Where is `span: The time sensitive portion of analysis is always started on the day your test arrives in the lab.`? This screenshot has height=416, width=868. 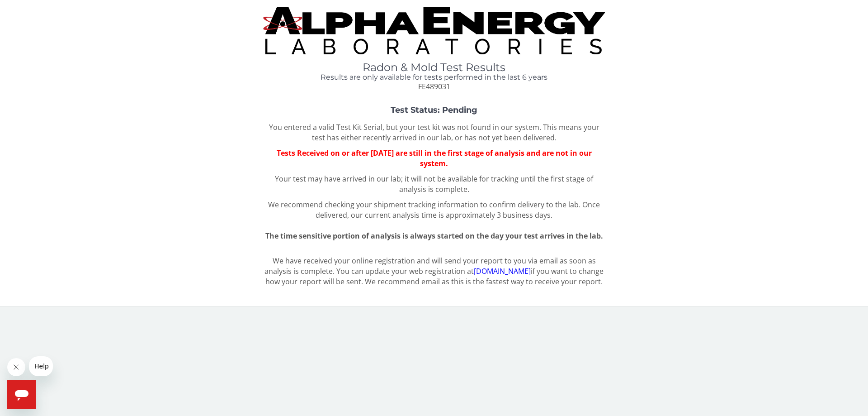 span: The time sensitive portion of analysis is always started on the day your test arrives in the lab. is located at coordinates (434, 236).